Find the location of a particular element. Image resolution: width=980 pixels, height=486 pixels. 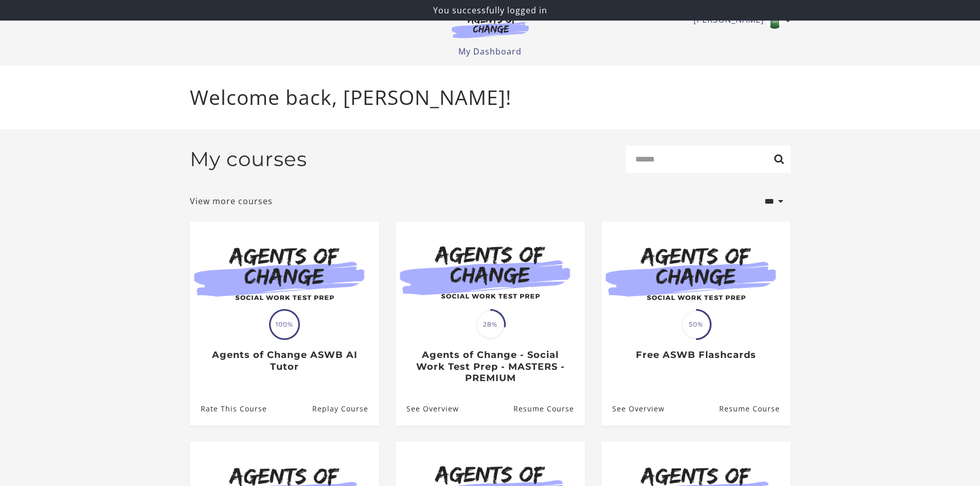

h3: Agents of Change ASWB AI Tutor is located at coordinates (284, 361).